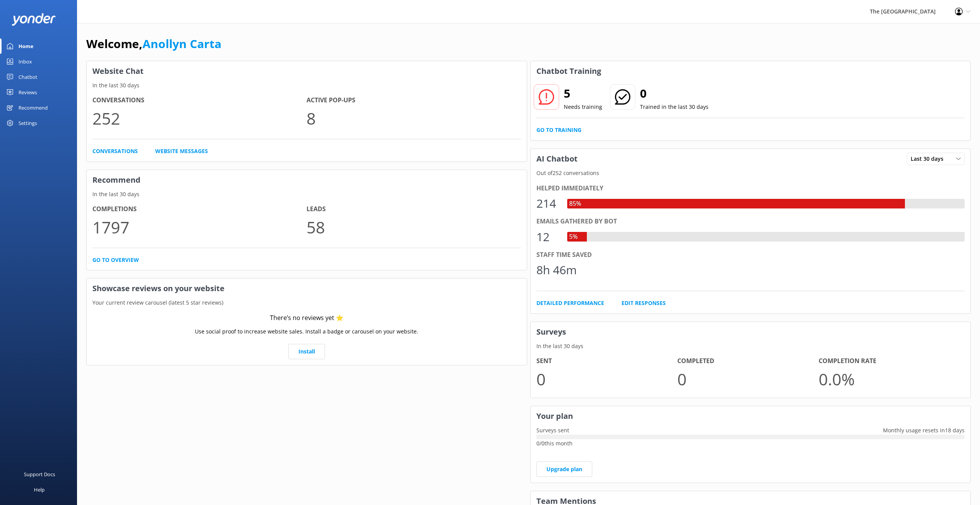  What do you see at coordinates (557, 270) in the screenshot?
I see `div: 8h 46m` at bounding box center [557, 270].